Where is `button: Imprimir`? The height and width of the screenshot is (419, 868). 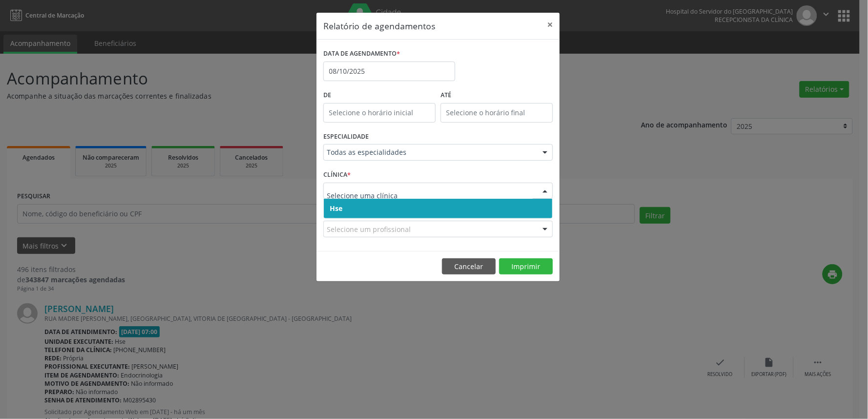
button: Imprimir is located at coordinates (526, 267).